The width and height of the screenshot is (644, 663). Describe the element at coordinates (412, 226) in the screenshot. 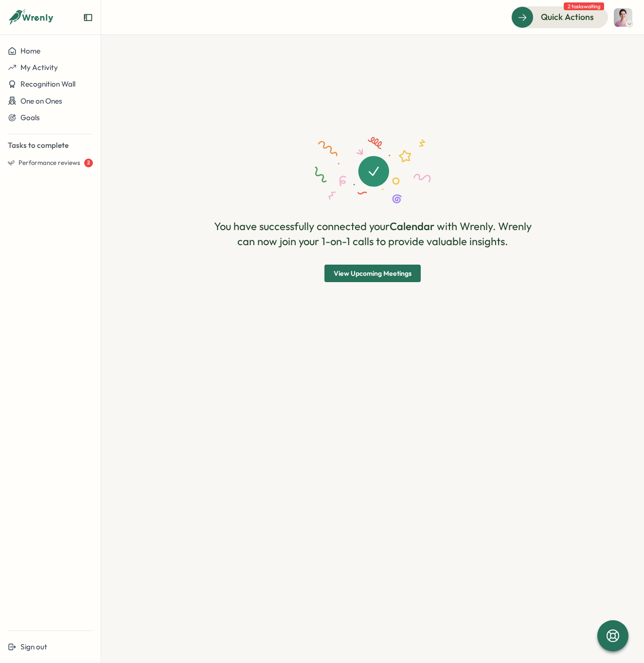

I see `span: Calendar` at that location.